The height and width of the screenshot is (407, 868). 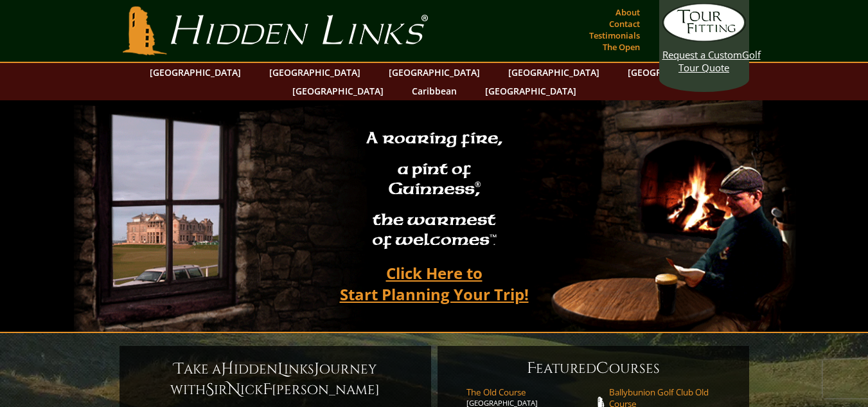 I want to click on h2: A roaring fire, a pint of Guinness , the warmest of welcomes™., so click(x=434, y=190).